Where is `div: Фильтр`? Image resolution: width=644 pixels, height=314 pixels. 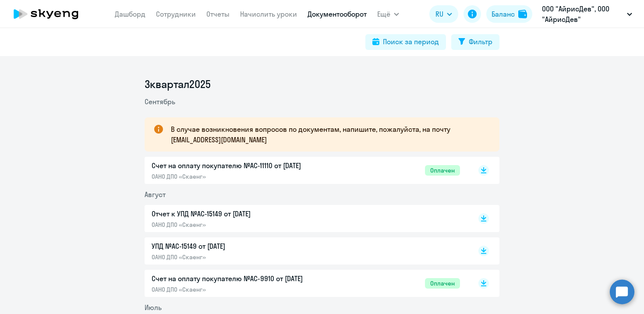
div: Фильтр is located at coordinates (481, 41).